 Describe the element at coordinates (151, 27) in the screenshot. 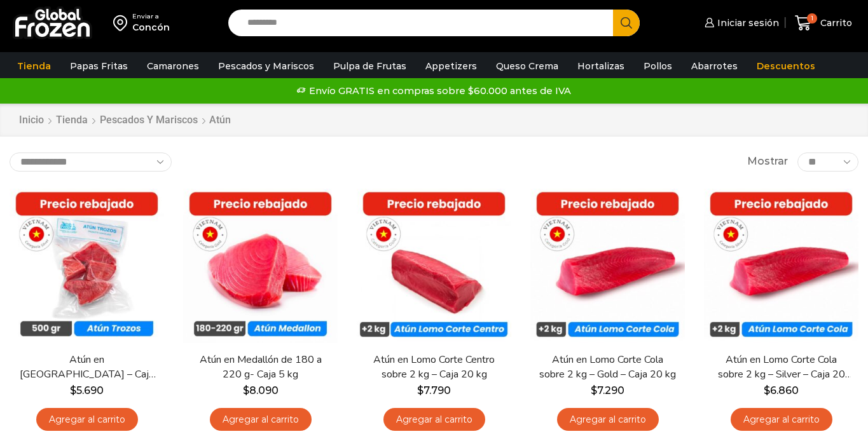

I see `div: Concón` at that location.